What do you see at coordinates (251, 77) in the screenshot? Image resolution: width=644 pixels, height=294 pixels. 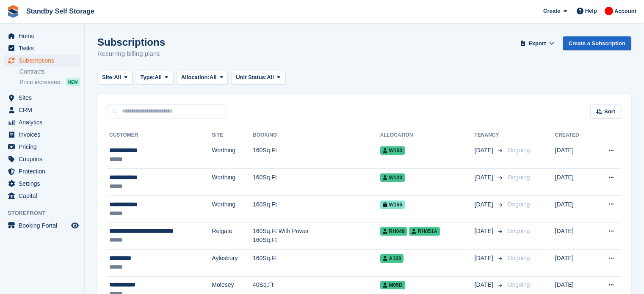 I see `span: Unit Status:` at bounding box center [251, 77].